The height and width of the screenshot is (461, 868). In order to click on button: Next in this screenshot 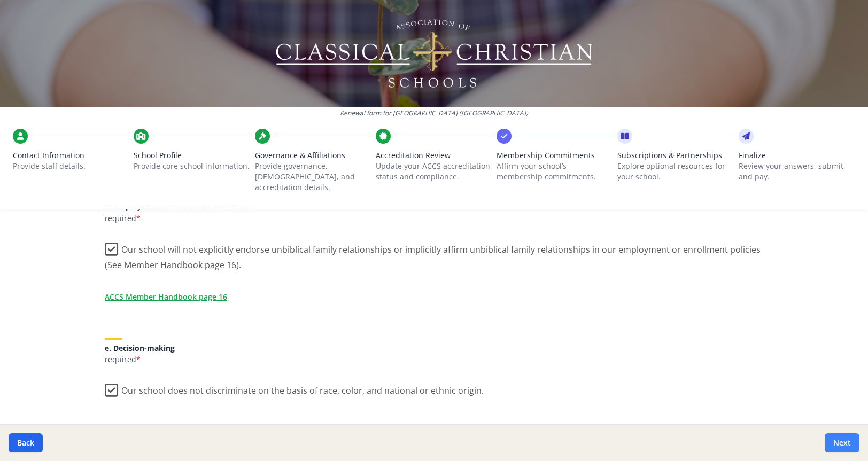, I will do `click(841, 443)`.